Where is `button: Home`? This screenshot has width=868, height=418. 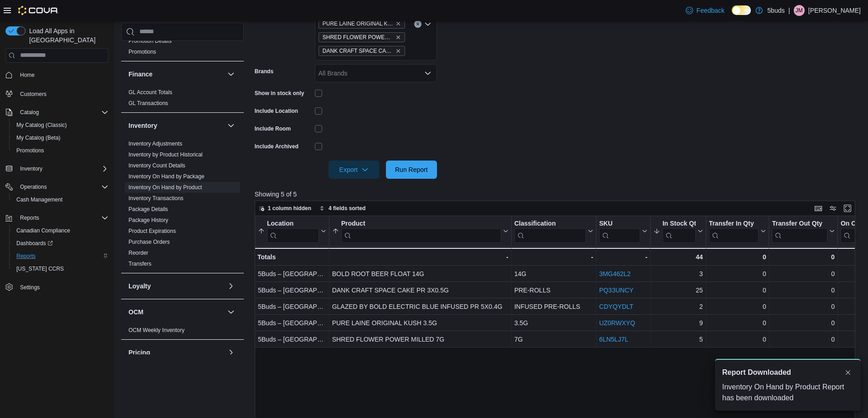 button: Home is located at coordinates (57, 74).